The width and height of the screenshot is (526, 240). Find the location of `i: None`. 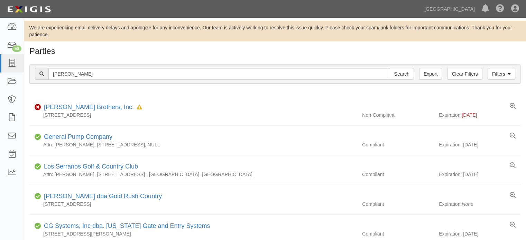

i: None is located at coordinates (467, 204).